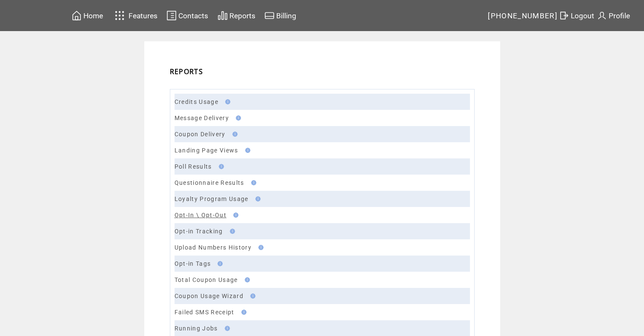 Image resolution: width=644 pixels, height=336 pixels. Describe the element at coordinates (187, 15) in the screenshot. I see `a: Contacts` at that location.